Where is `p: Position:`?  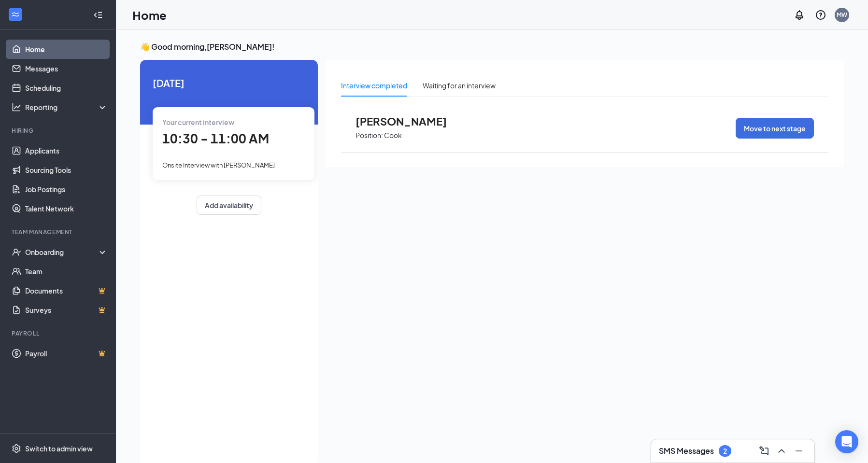
p: Position: is located at coordinates (369, 135).